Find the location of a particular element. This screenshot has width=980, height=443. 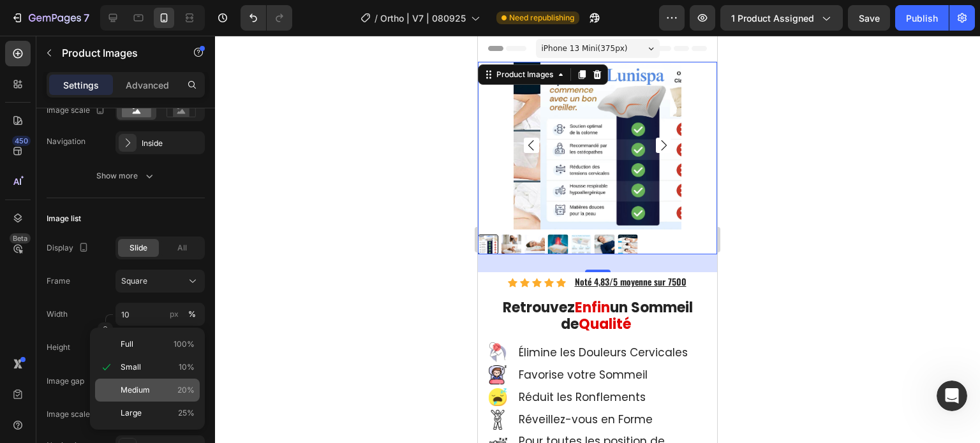

img: oreiller douleur nuque, meilleur oreiller cervical, réveil douleur cervicale is located at coordinates (34, 209).